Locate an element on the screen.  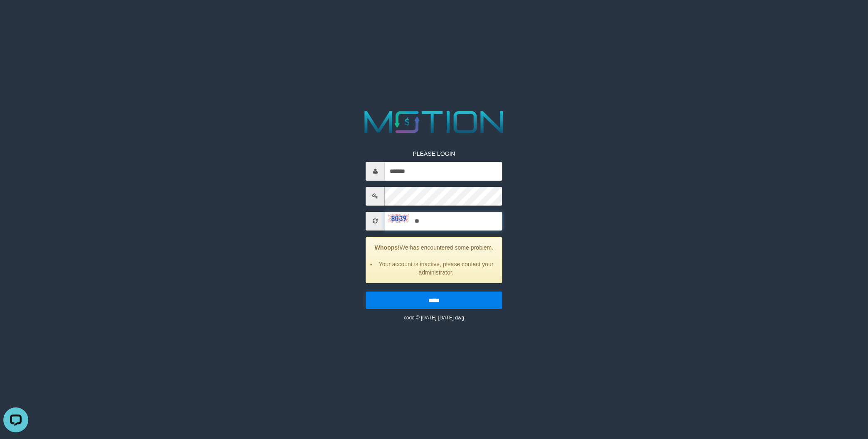
li: Your account is inactive, please contact your administrator. is located at coordinates (436, 269).